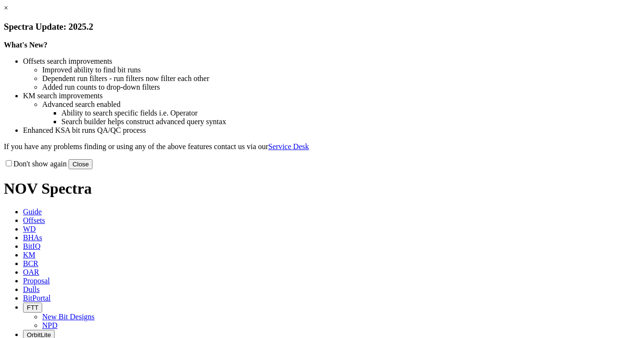  Describe the element at coordinates (322, 27) in the screenshot. I see `h3: Spectra Update: 2025.2` at that location.